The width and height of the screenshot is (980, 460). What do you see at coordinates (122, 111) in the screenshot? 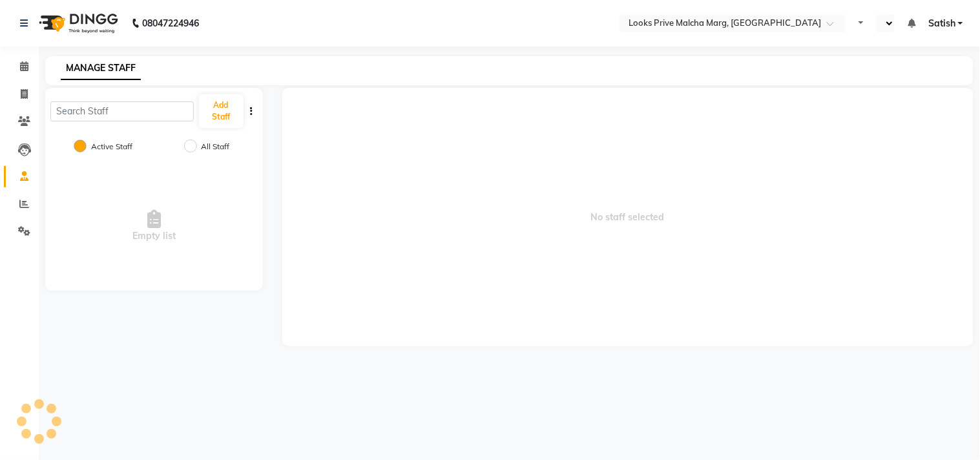
I see `input: Search Staff` at bounding box center [122, 111].